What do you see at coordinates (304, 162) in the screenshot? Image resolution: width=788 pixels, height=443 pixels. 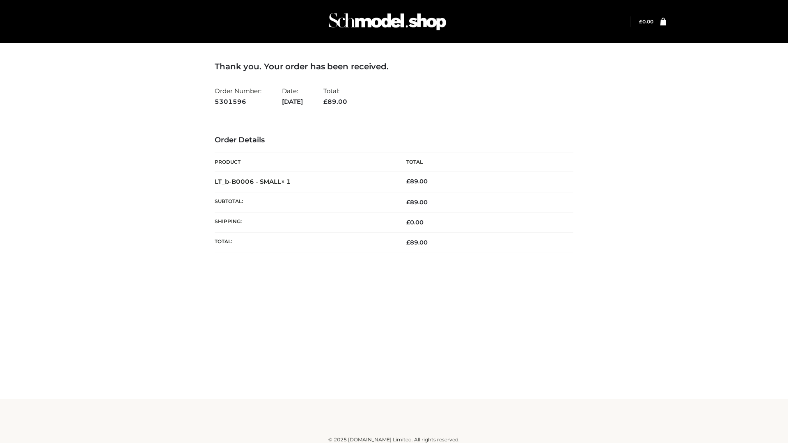 I see `th: Product` at bounding box center [304, 162].